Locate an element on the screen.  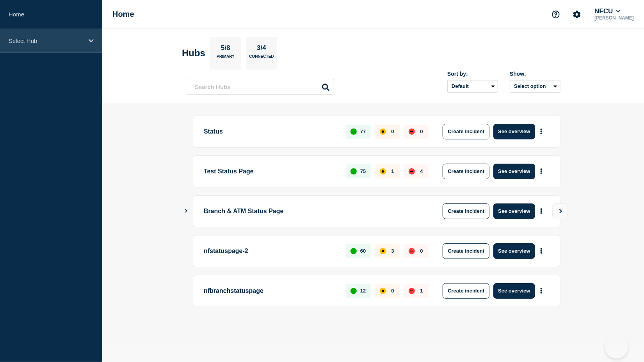
div: Sort by: is located at coordinates (473, 74).